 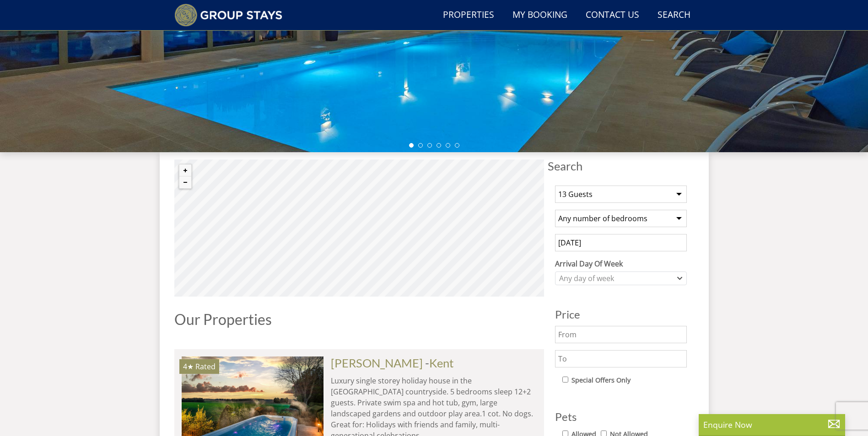 I want to click on p: Enquire Now, so click(x=772, y=425).